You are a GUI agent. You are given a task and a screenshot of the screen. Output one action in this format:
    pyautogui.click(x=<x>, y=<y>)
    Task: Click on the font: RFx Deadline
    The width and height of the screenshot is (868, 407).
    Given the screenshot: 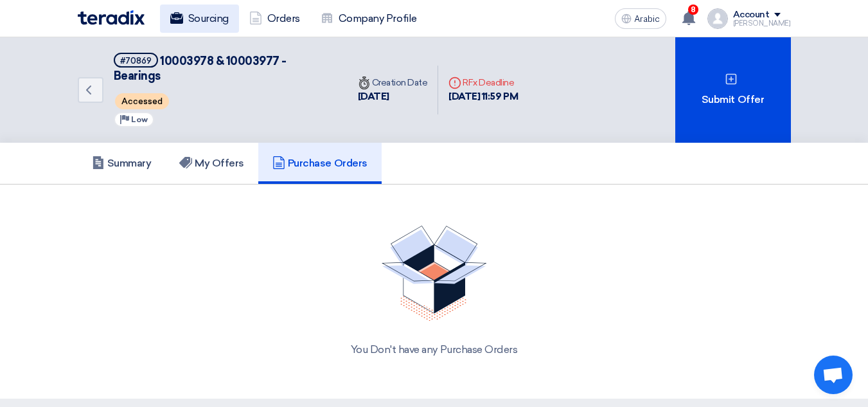 What is the action you would take?
    pyautogui.click(x=488, y=82)
    